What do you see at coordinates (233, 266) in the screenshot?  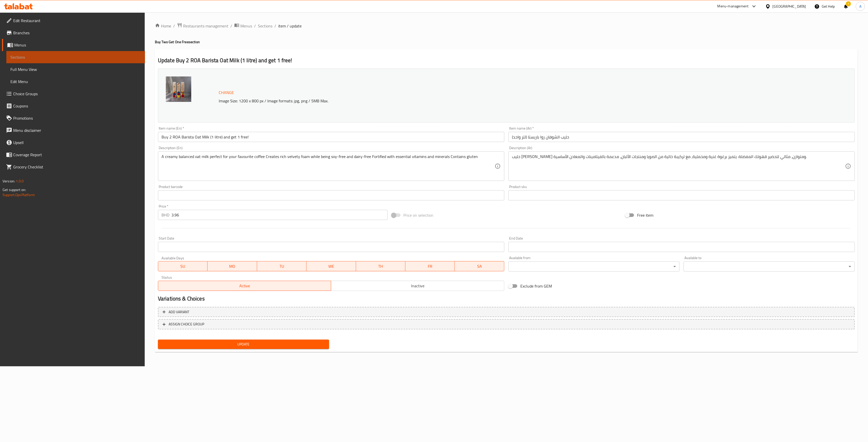 I see `button: MO` at bounding box center [233, 266].